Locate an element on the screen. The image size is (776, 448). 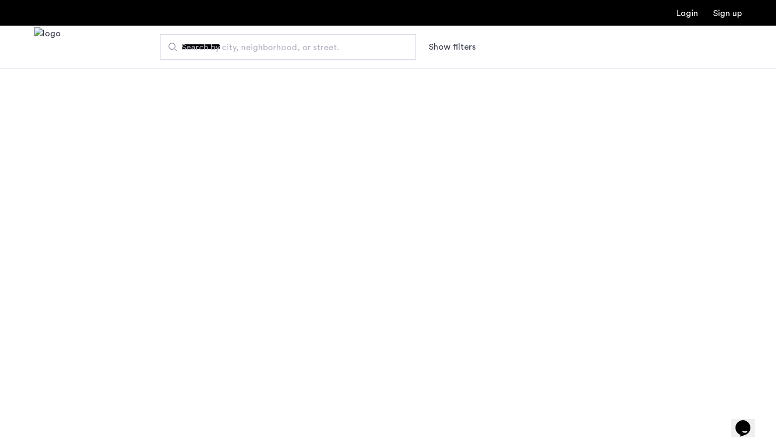
img: logo is located at coordinates (47, 47).